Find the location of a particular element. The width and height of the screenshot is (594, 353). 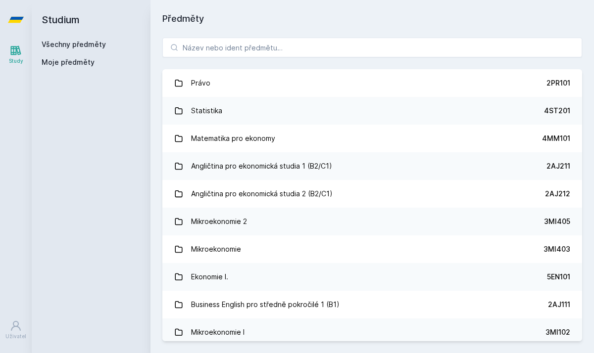

a: Všechny předměty is located at coordinates (74, 44).